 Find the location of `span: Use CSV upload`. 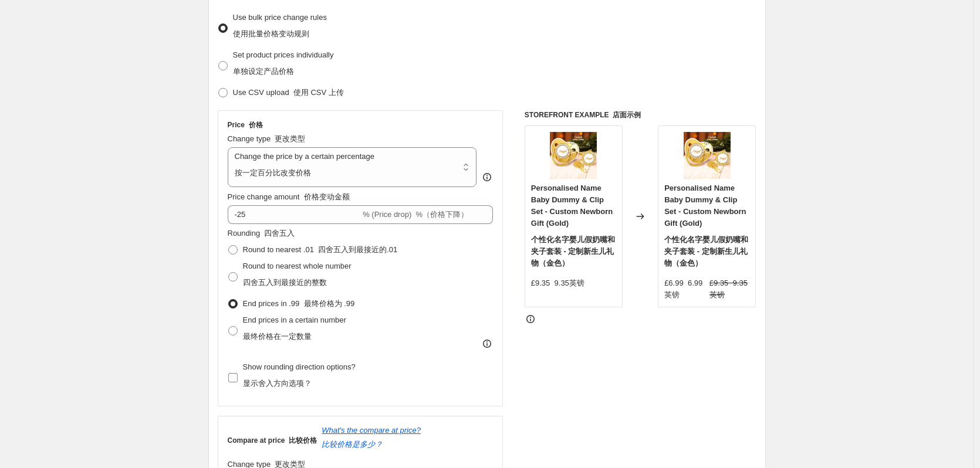

span: Use CSV upload is located at coordinates (288, 92).